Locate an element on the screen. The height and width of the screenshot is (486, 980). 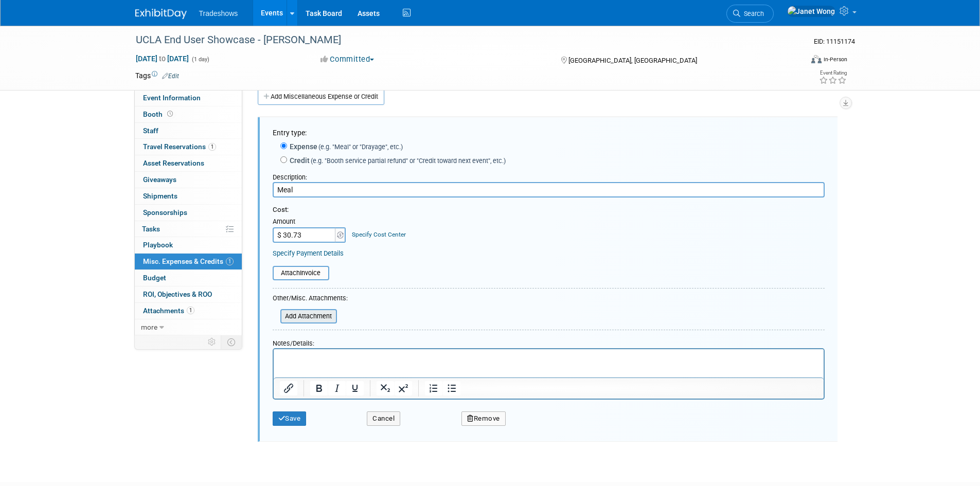
button: Committed is located at coordinates (347, 59).